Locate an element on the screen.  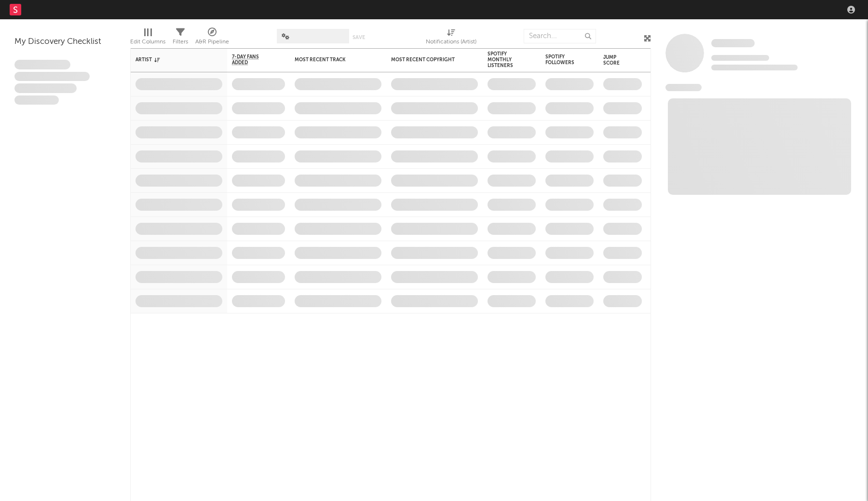
div: Jump Score is located at coordinates (615, 60).